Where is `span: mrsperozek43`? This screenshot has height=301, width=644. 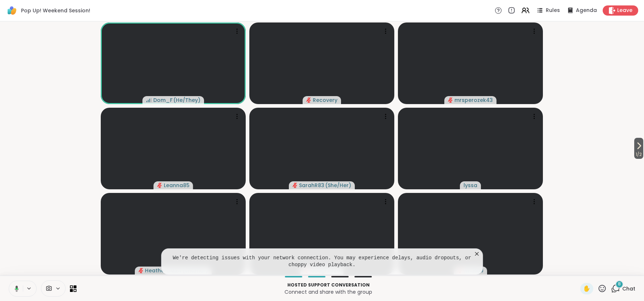
span: mrsperozek43 is located at coordinates (473, 100).